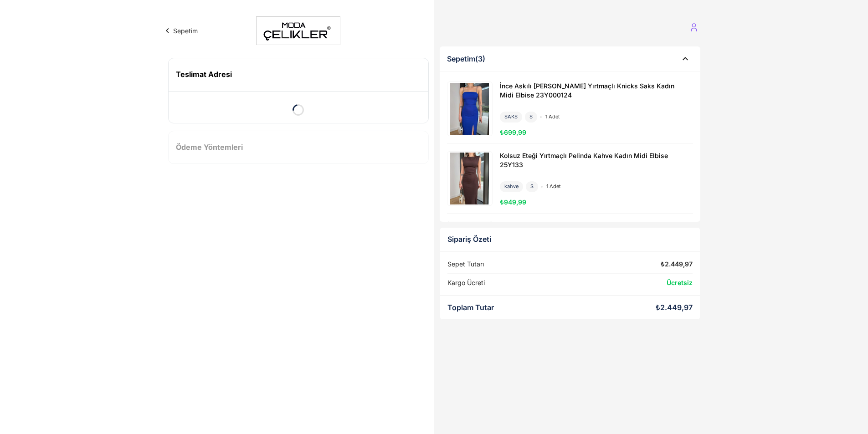  I want to click on div: Sepetim, so click(466, 58).